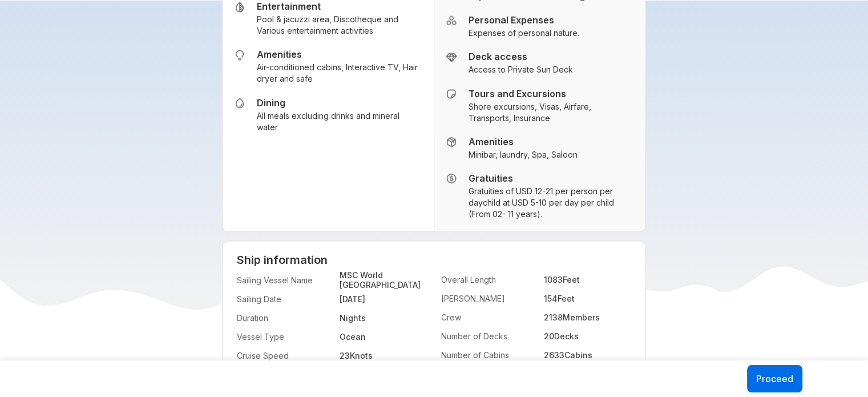  What do you see at coordinates (492, 335) in the screenshot?
I see `span: Number of Decks` at bounding box center [492, 335].